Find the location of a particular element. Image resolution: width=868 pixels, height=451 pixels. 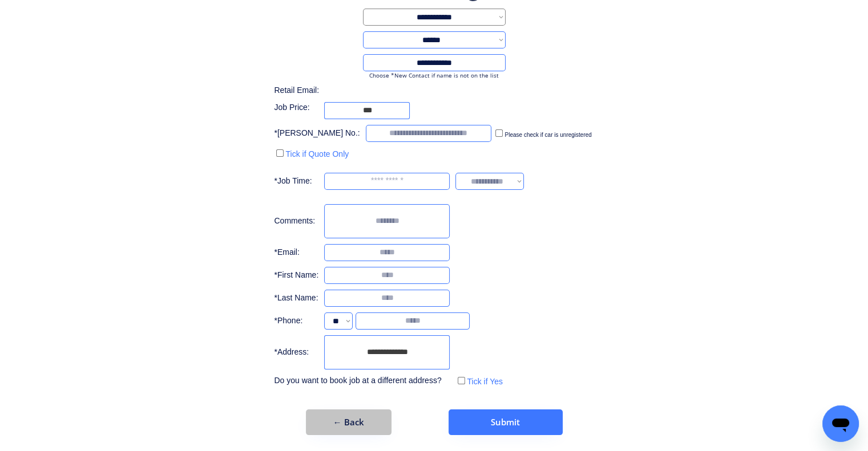

button: Submit is located at coordinates (506, 422).